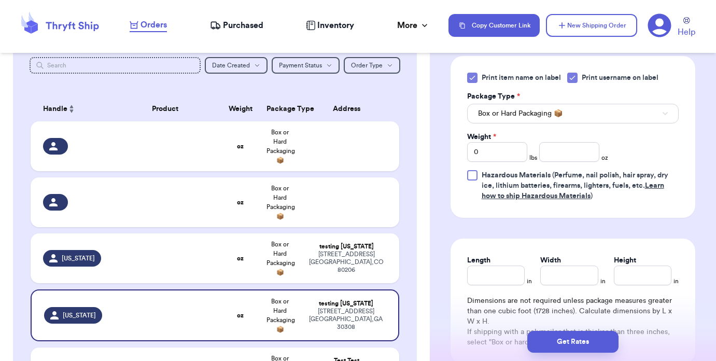 This screenshot has width=716, height=361. What do you see at coordinates (575, 186) in the screenshot?
I see `span: (Perfume, nail polish, hair spray, dry ice, lithium batteries, firearms, lighters, fuels, etc. )` at bounding box center [575, 186].